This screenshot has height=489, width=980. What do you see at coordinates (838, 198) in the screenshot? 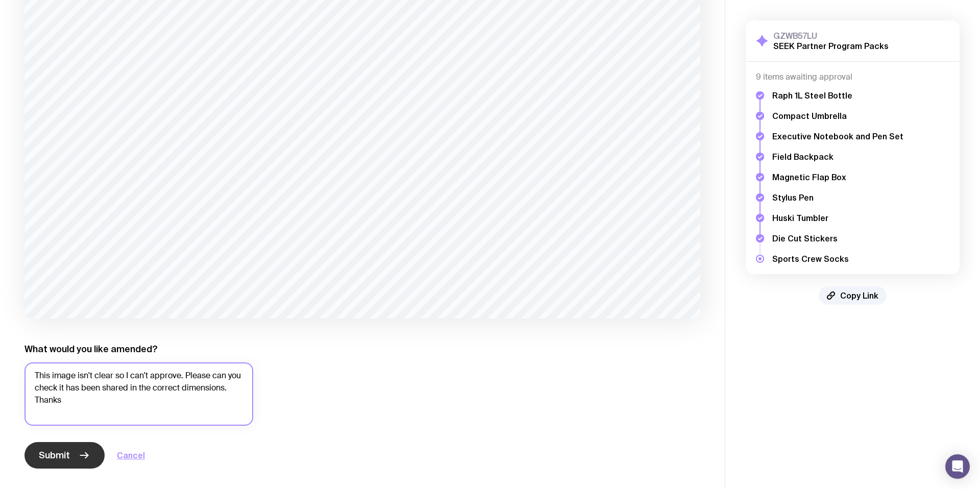
I see `h5: Stylus Pen` at bounding box center [838, 198].